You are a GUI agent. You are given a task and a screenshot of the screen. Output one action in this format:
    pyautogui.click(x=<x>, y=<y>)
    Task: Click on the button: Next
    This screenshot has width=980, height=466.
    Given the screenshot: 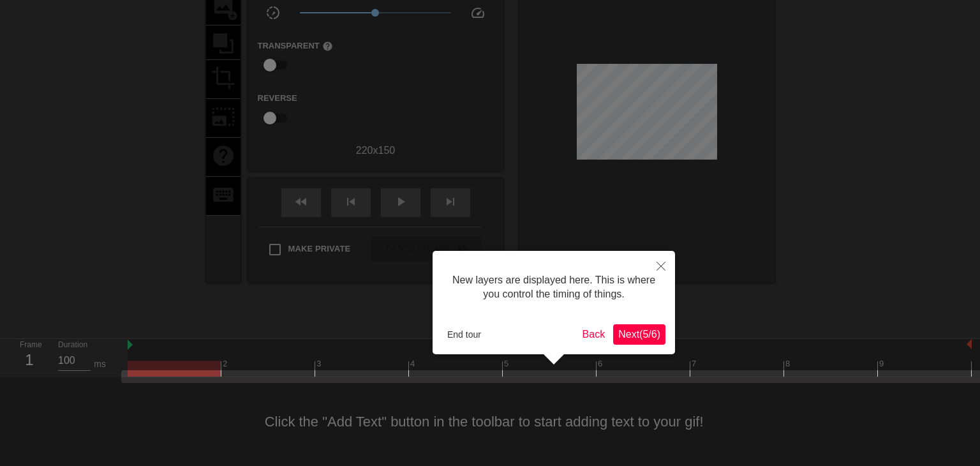 What is the action you would take?
    pyautogui.click(x=639, y=334)
    